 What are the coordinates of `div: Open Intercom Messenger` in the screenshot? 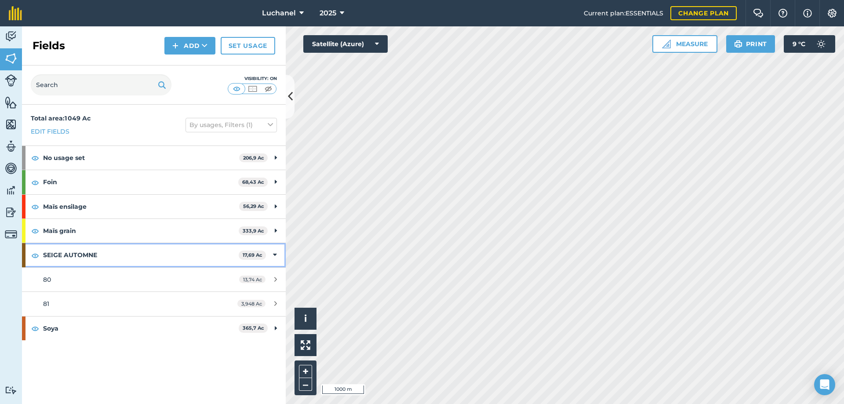 It's located at (825, 385).